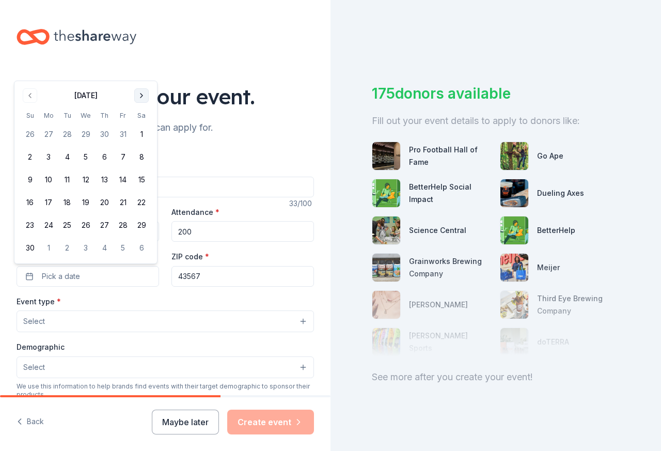  I want to click on div: See more after you create your event!, so click(496, 377).